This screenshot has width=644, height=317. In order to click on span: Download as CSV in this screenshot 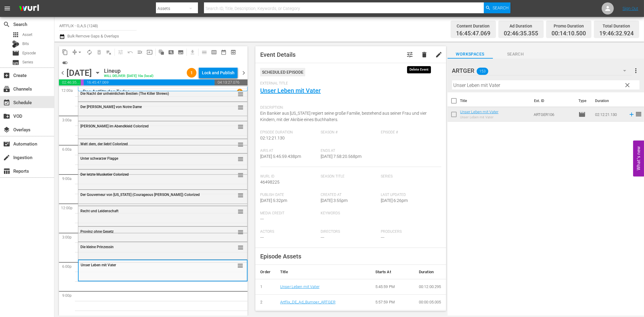, I will do `click(192, 52)`.